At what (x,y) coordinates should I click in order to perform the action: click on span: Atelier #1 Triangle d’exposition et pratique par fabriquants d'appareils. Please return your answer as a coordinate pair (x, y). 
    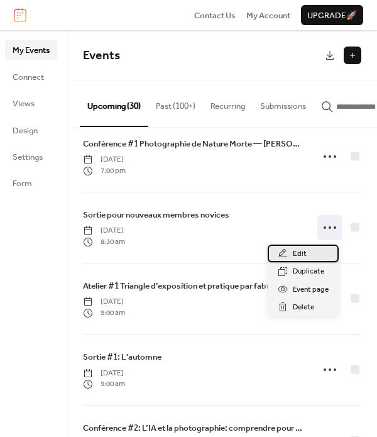
    Looking at the image, I should click on (194, 286).